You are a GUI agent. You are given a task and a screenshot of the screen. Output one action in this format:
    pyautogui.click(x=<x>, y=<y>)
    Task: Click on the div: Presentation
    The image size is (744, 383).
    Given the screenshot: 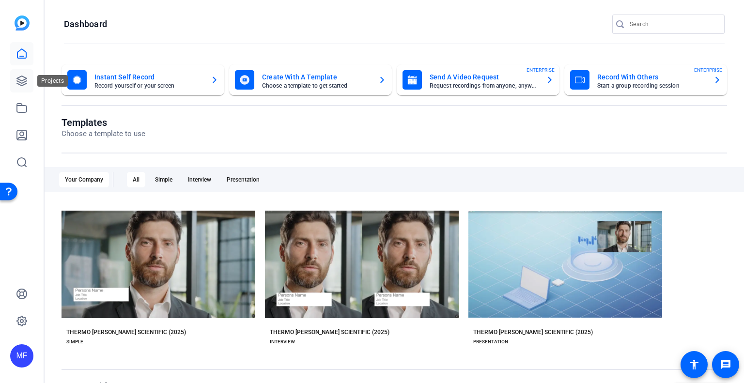 What is the action you would take?
    pyautogui.click(x=243, y=180)
    